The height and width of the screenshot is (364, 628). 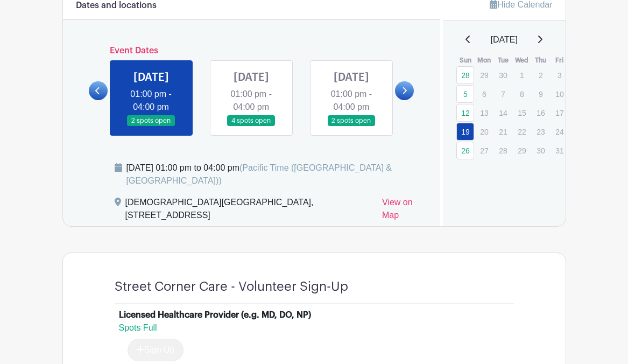 What do you see at coordinates (215, 315) in the screenshot?
I see `div: Licensed Healthcare Provider (e.g. MD, DO, NP)` at bounding box center [215, 315].